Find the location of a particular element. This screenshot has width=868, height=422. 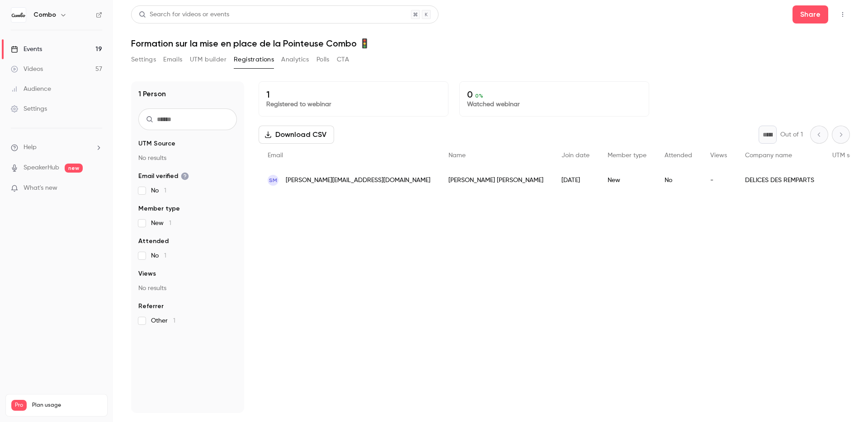

p: 1 is located at coordinates (354, 95).